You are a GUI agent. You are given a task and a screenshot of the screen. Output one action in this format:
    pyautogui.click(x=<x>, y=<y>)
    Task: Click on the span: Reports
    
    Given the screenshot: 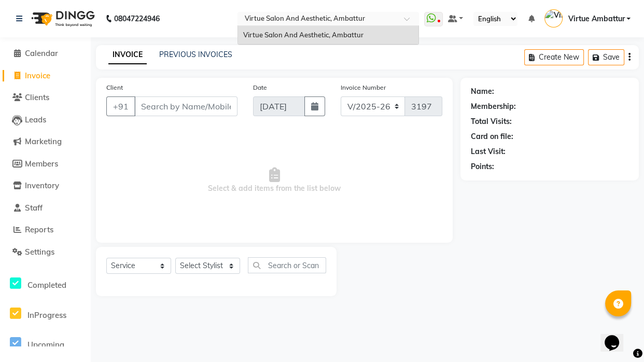 What is the action you would take?
    pyautogui.click(x=39, y=229)
    